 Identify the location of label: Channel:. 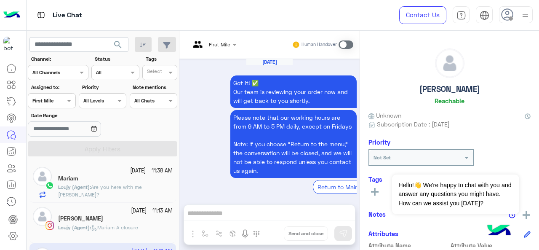
(59, 59).